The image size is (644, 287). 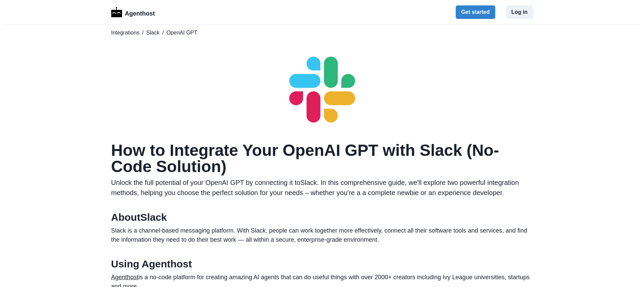 I want to click on a: Log in, so click(x=520, y=12).